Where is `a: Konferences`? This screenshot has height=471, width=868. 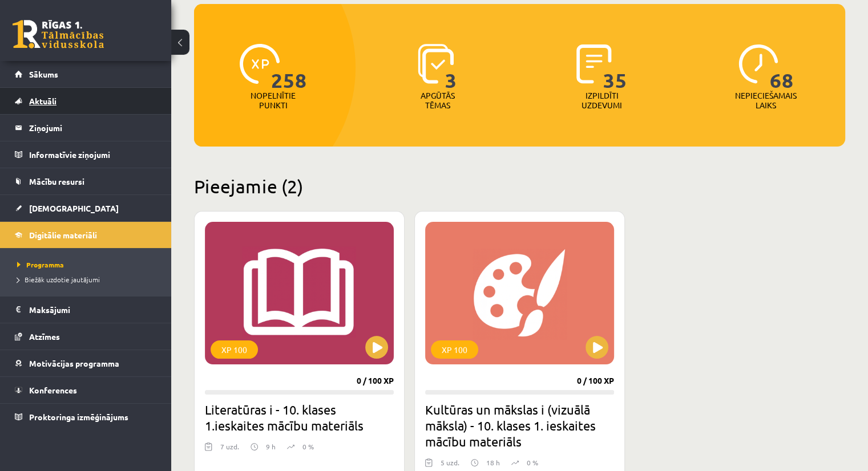
a: Konferences is located at coordinates (86, 390).